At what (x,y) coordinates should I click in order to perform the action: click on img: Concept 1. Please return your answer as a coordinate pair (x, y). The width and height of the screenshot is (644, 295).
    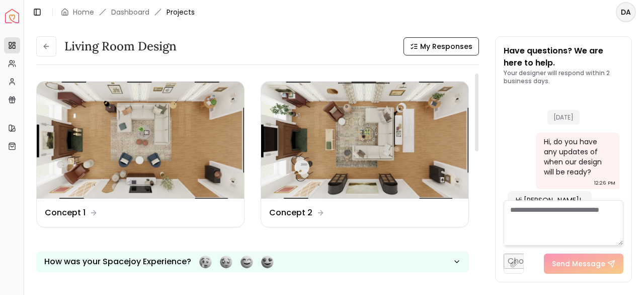
    Looking at the image, I should click on (140, 140).